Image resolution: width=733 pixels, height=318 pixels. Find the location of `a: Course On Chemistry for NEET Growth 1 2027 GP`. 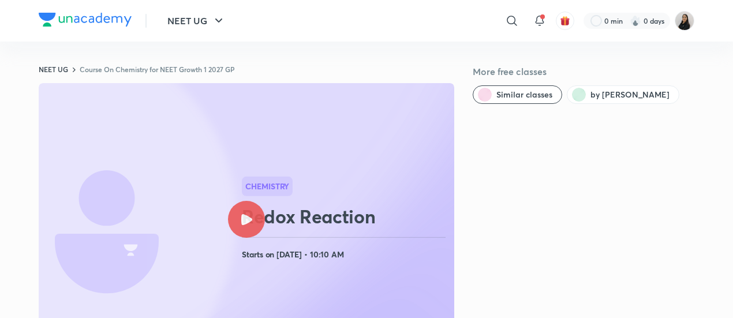

a: Course On Chemistry for NEET Growth 1 2027 GP is located at coordinates (157, 69).